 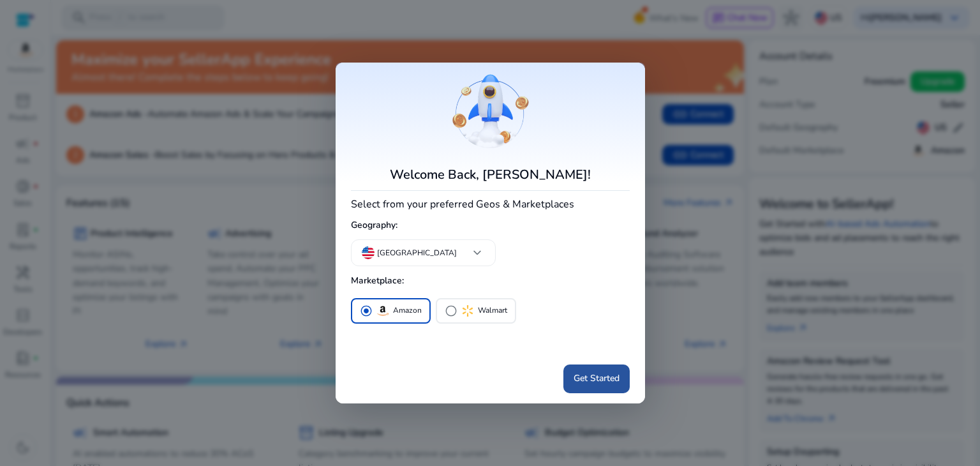 I want to click on h5: Marketplace:, so click(x=490, y=281).